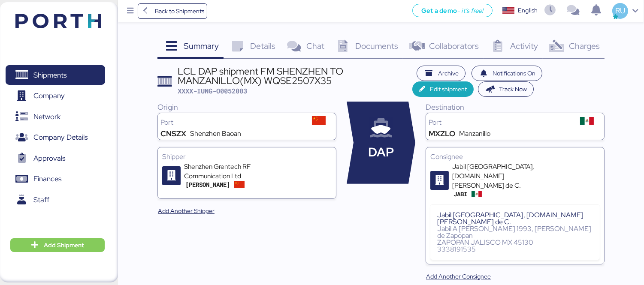 The image size is (644, 285). I want to click on div: MXZLO, so click(442, 134).